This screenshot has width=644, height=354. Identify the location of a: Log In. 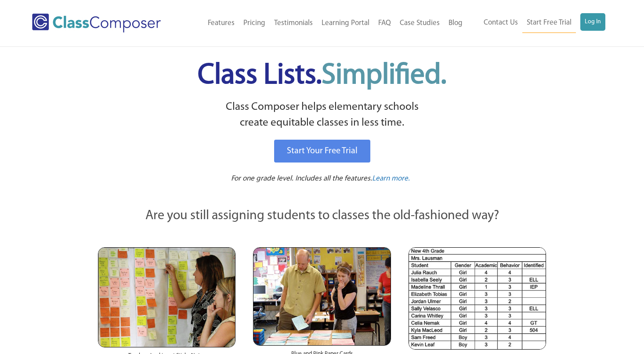
(593, 22).